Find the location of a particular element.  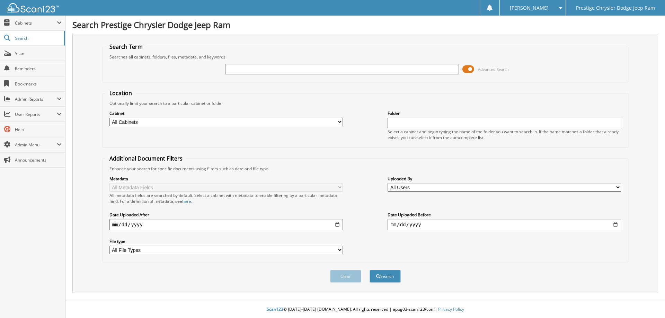

span: Admin Menu is located at coordinates (36, 145).